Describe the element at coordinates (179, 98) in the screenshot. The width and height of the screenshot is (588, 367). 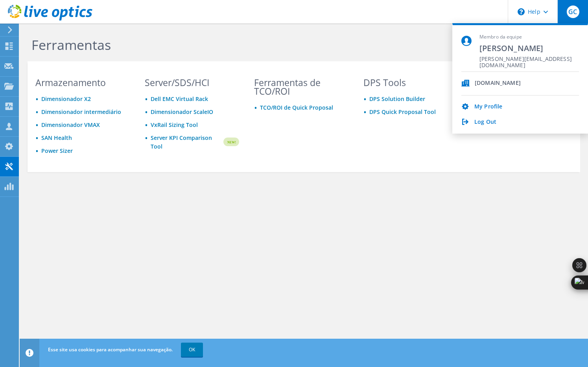
I see `a: Dell EMC Virtual Rack` at that location.